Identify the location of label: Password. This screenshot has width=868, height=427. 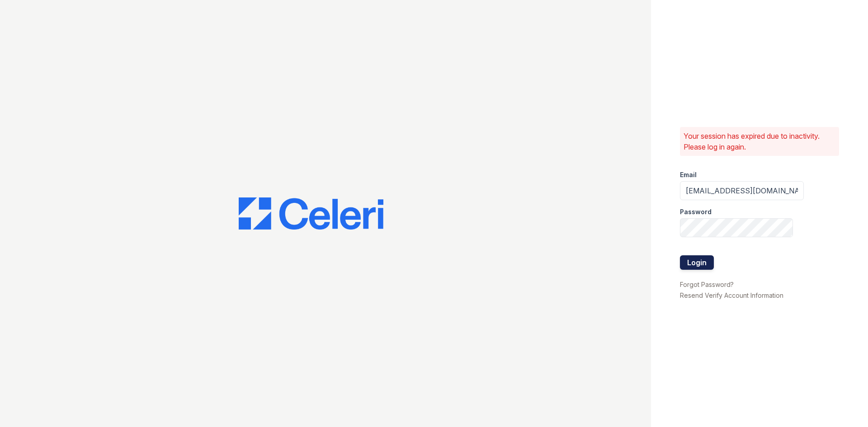
(695, 212).